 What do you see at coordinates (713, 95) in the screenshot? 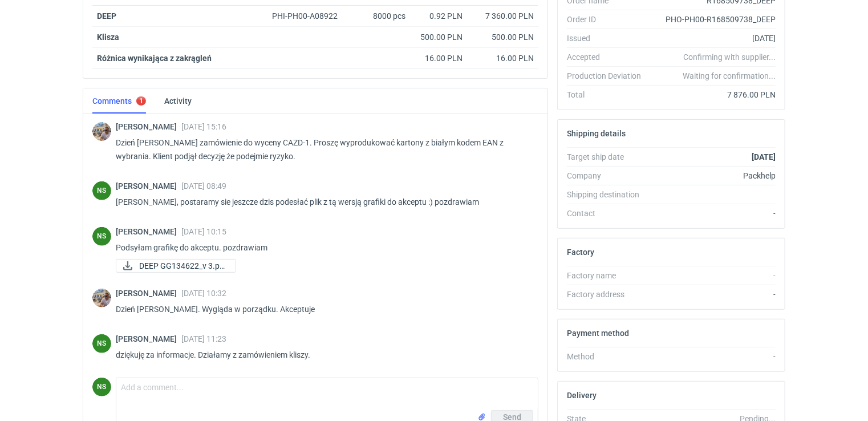
I see `div: 7 876.00 PLN` at bounding box center [713, 95].